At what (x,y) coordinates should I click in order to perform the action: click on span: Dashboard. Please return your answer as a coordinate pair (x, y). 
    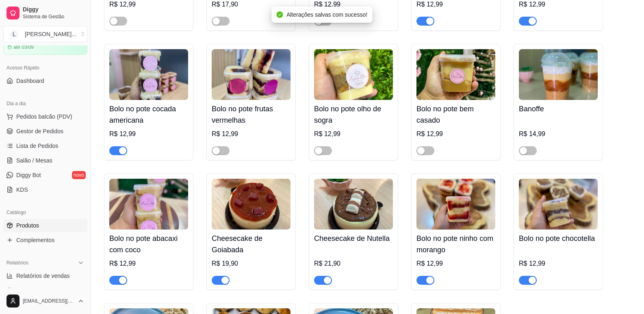
    Looking at the image, I should click on (30, 81).